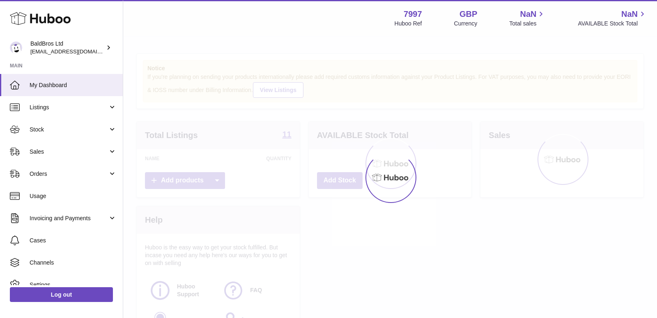  Describe the element at coordinates (73, 262) in the screenshot. I see `span: Channels` at that location.